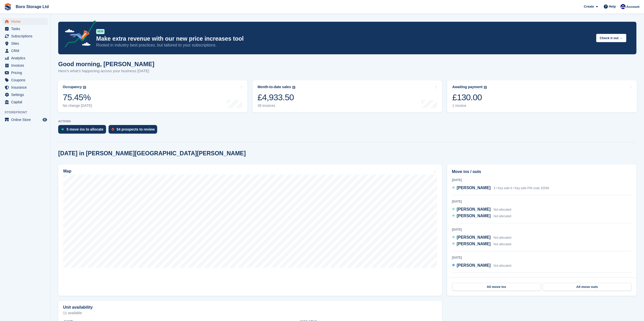 The height and width of the screenshot is (321, 644). I want to click on span: CRM, so click(26, 51).